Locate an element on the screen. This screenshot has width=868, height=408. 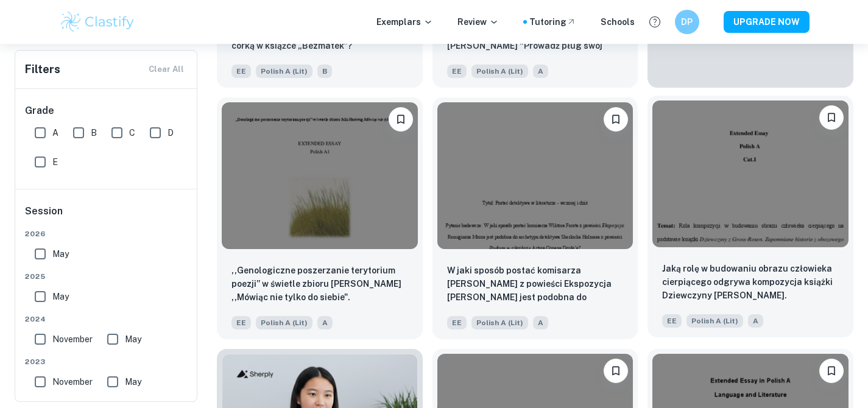
h6: DP is located at coordinates (687, 22).